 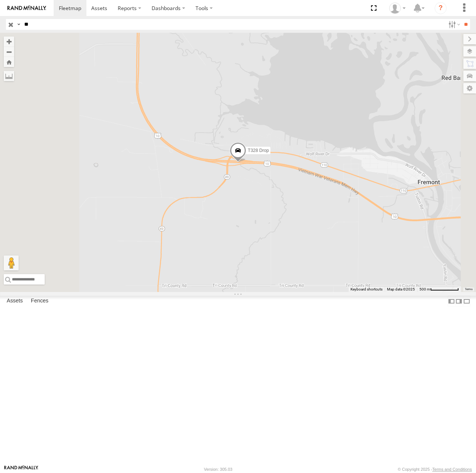 I want to click on label: Search Query, so click(x=19, y=24).